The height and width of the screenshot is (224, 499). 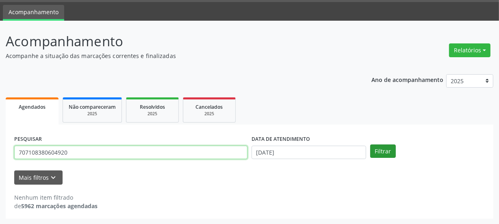 What do you see at coordinates (470, 50) in the screenshot?
I see `button: Relatórios` at bounding box center [470, 50].